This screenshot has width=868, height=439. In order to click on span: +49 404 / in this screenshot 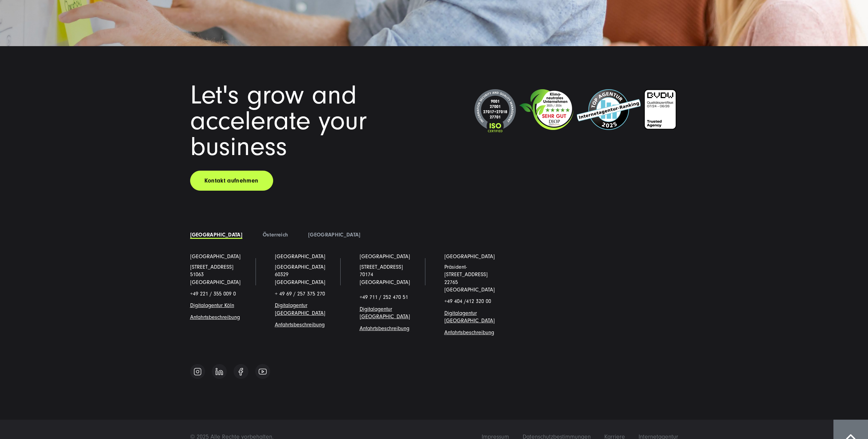, I will do `click(468, 301)`.